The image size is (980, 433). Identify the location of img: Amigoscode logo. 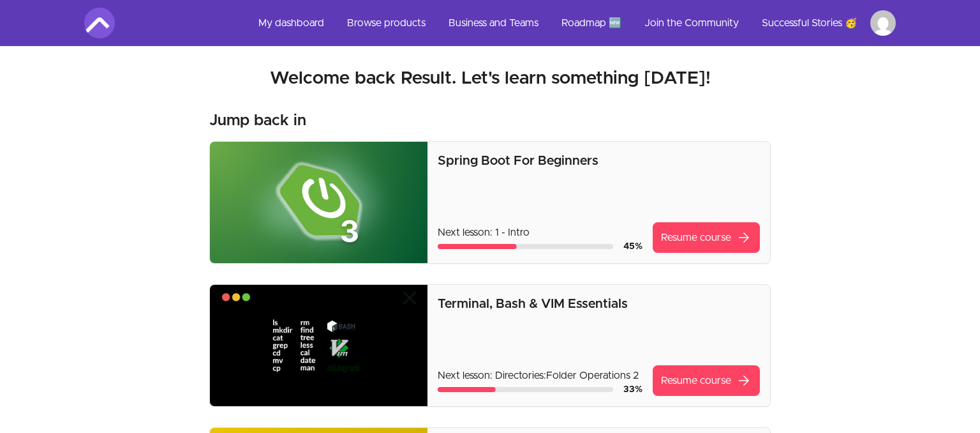
(99, 23).